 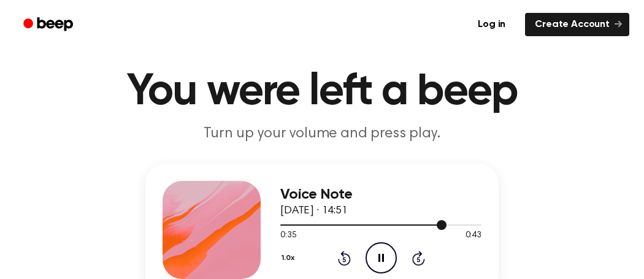 What do you see at coordinates (474, 235) in the screenshot?
I see `span: 0:43` at bounding box center [474, 235].